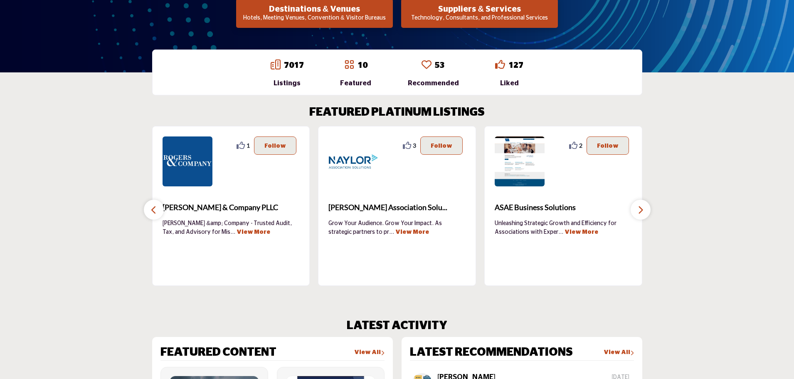 This screenshot has width=794, height=379. Describe the element at coordinates (520, 161) in the screenshot. I see `img: ASAE Business Solutions` at that location.